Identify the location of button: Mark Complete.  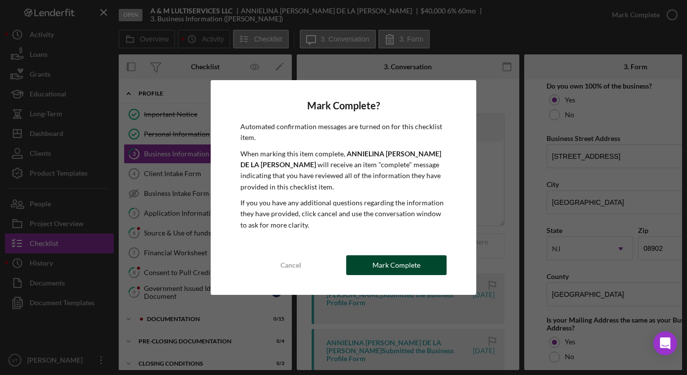
(396, 265).